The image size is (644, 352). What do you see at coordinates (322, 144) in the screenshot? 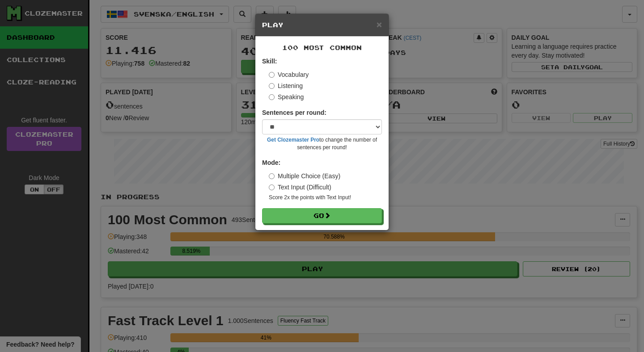
I see `small: to change the number of sentences per round!` at bounding box center [322, 144].